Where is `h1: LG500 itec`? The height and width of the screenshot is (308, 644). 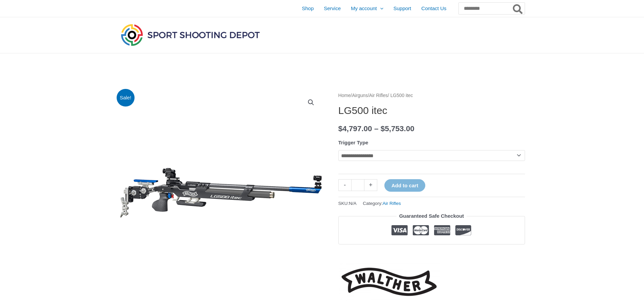 h1: LG500 itec is located at coordinates (432, 110).